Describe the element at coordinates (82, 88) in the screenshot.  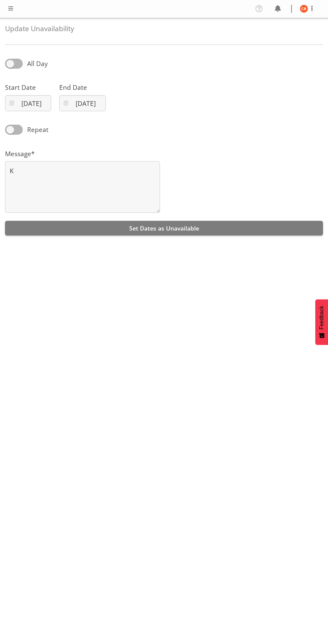
I see `label: End Date` at that location.